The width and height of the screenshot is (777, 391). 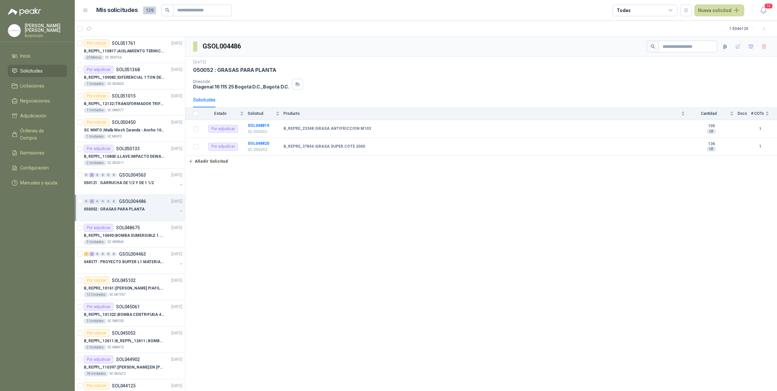 What do you see at coordinates (261, 113) in the screenshot?
I see `span: Solicitud` at bounding box center [261, 113].